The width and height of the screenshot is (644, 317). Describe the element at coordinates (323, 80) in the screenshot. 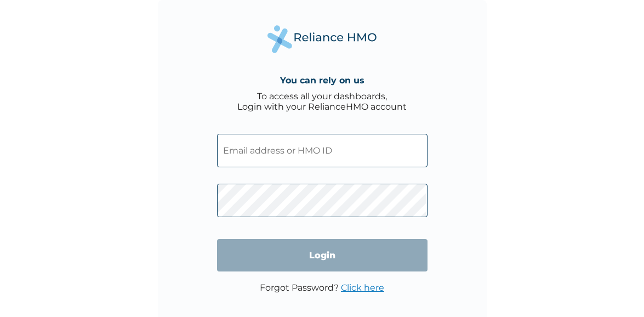

I see `h4: You can rely on us` at that location.